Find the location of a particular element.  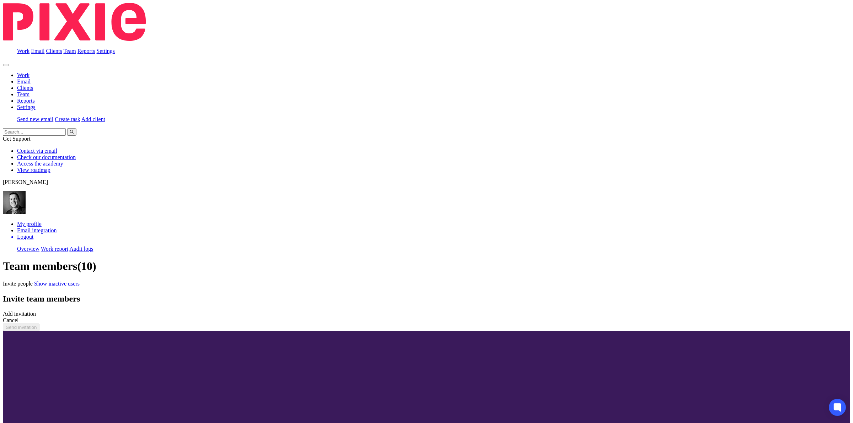

img: DSC_9061-3.jpg is located at coordinates (14, 203).